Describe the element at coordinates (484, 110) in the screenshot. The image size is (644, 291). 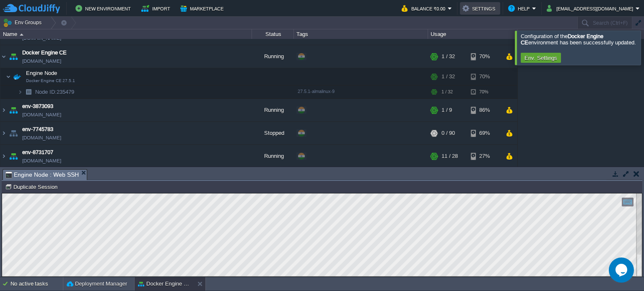
I see `div: 86%` at that location.